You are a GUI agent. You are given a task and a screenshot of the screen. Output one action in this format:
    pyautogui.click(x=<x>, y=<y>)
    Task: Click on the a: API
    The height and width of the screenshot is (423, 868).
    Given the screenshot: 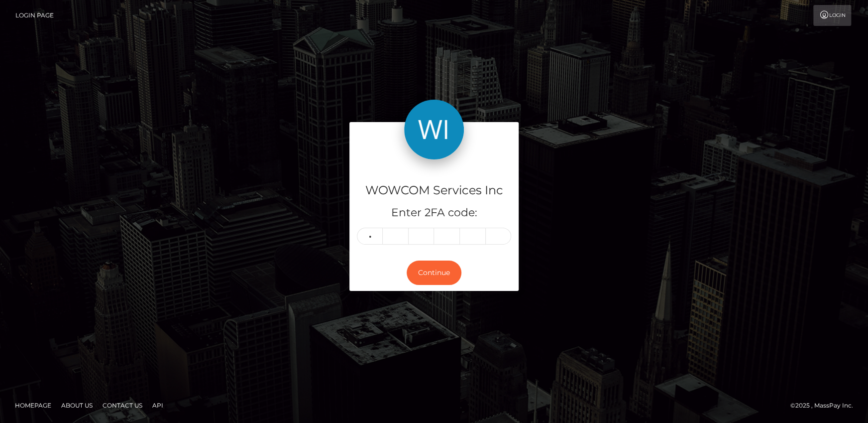 What is the action you would take?
    pyautogui.click(x=158, y=405)
    